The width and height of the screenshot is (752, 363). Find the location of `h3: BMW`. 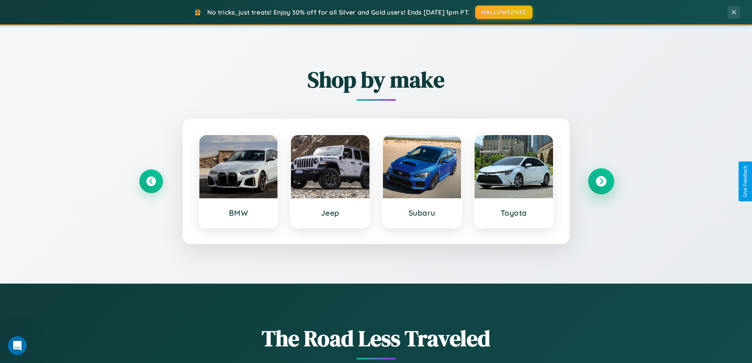

h3: BMW is located at coordinates (239, 213).